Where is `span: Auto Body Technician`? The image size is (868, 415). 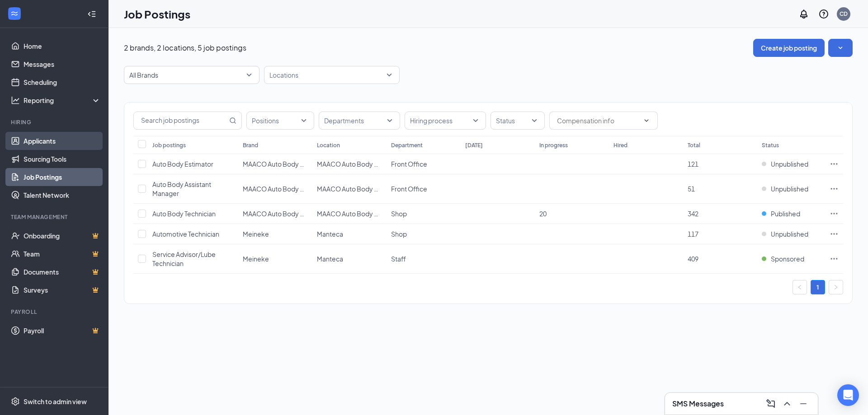
span: Auto Body Technician is located at coordinates (184, 214).